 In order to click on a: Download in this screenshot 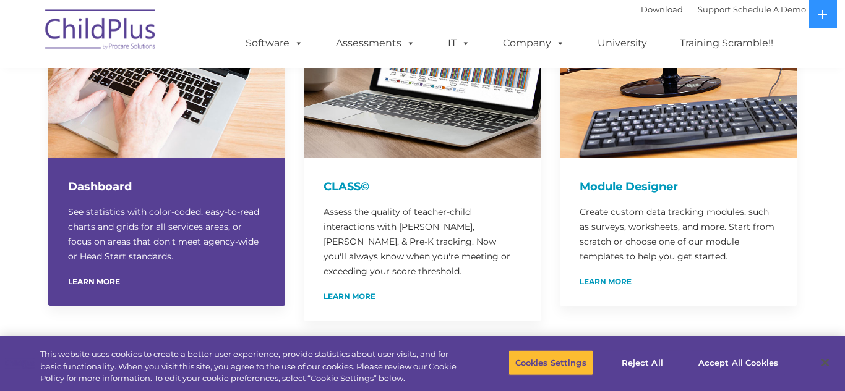, I will do `click(662, 9)`.